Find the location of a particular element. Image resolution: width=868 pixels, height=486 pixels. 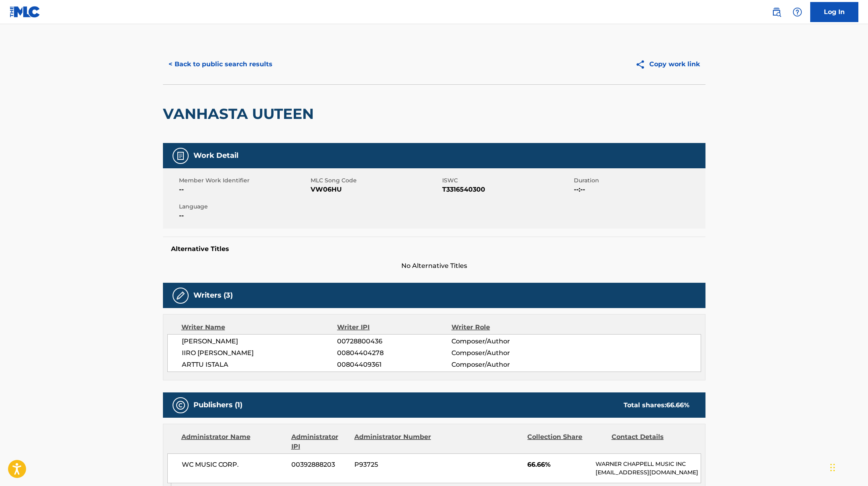

span: P93725 is located at coordinates (393, 465).